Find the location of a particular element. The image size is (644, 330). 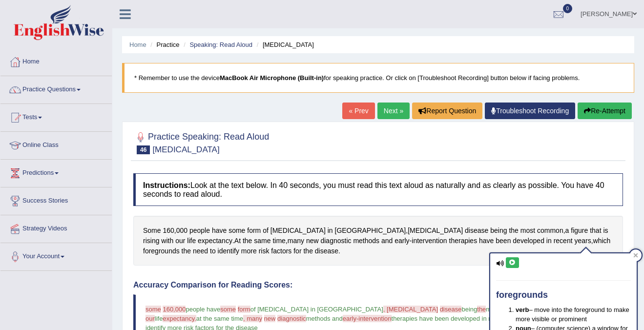

a: Troubleshoot Recording is located at coordinates (530, 111).